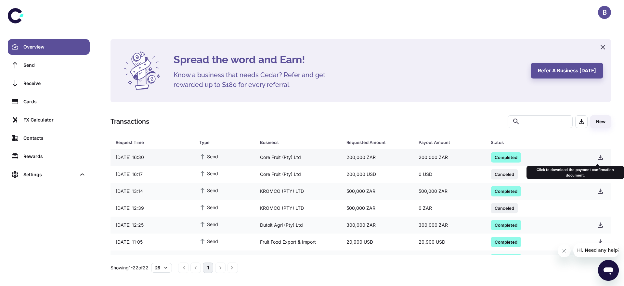 The height and width of the screenshot is (286, 624). What do you see at coordinates (49, 101) in the screenshot?
I see `a: Cards` at bounding box center [49, 101].